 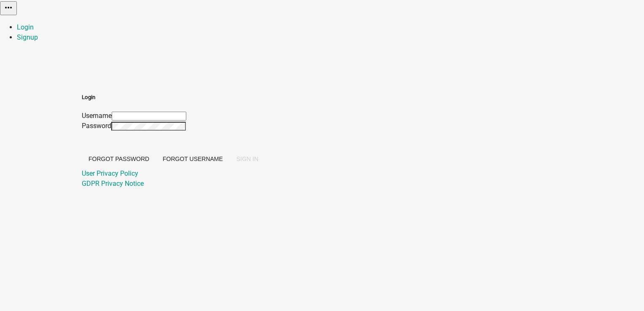 What do you see at coordinates (9, 7) in the screenshot?
I see `i: more_horiz` at bounding box center [9, 7].